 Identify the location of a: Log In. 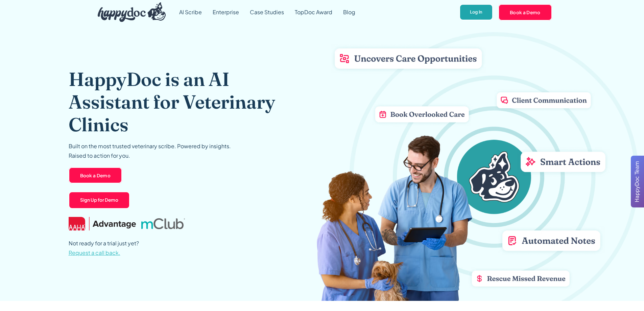
(476, 13).